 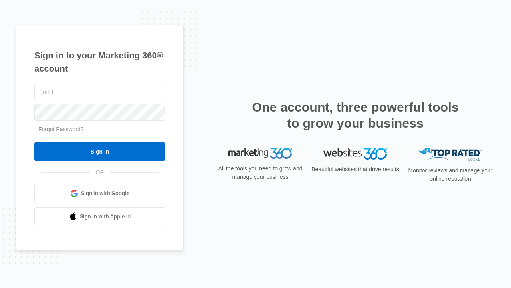 What do you see at coordinates (260, 173) in the screenshot?
I see `p: All the tools you need to grow and manage your business` at bounding box center [260, 173].